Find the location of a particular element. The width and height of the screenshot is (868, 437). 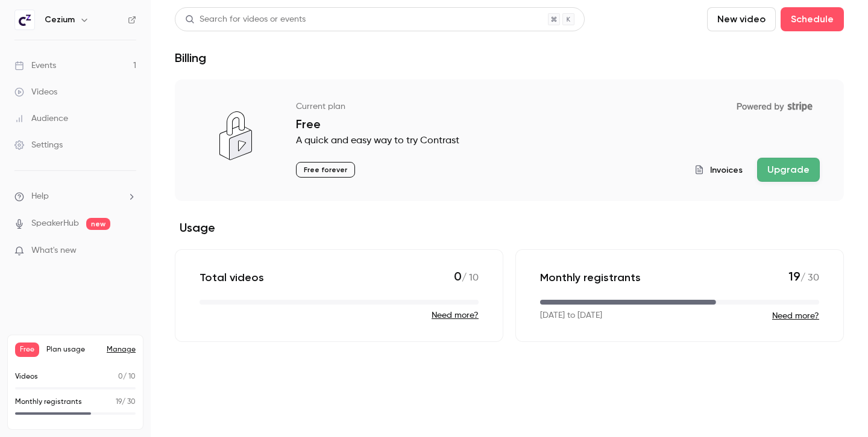

p: Current plan is located at coordinates (320, 107).